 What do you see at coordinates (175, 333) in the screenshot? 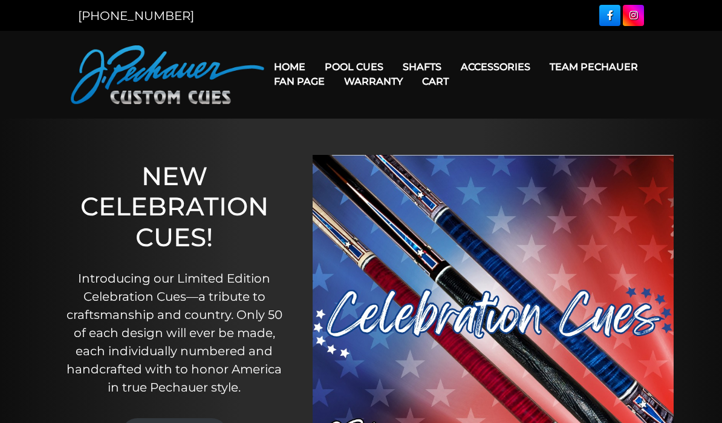
I see `p: Introducing our Limited Edition Celebration Cues—a tribute to craftsmanship and country. Only 50 ...` at bounding box center [175, 333].